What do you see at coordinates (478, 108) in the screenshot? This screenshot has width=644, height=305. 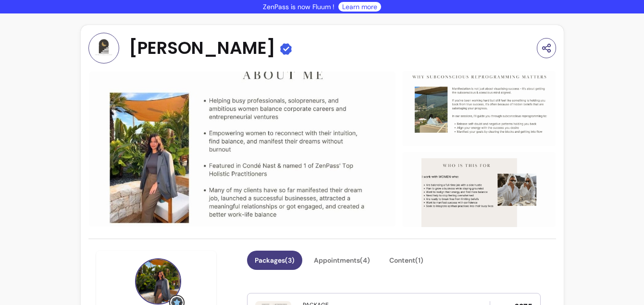 I see `img: image-1` at bounding box center [478, 108].